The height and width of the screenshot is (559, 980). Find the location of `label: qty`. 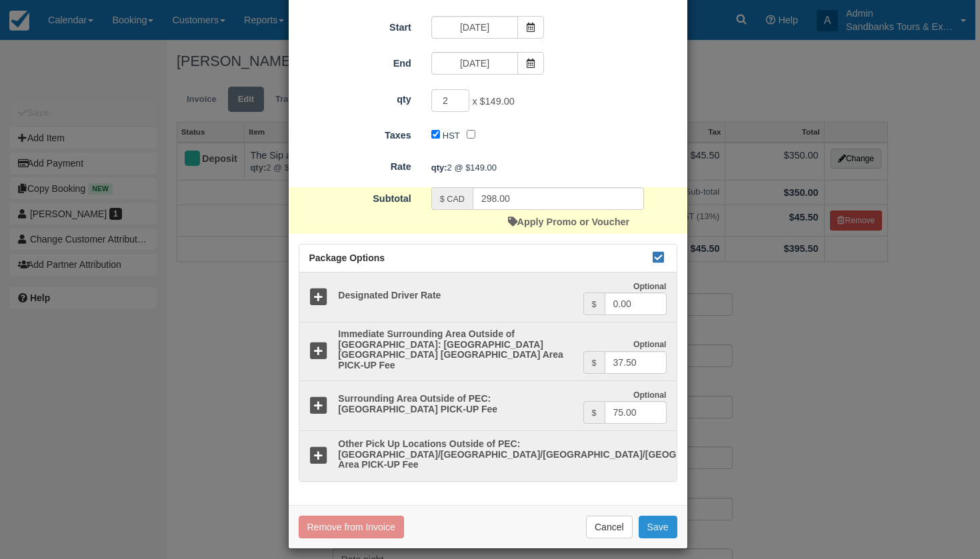

label: qty is located at coordinates (355, 98).